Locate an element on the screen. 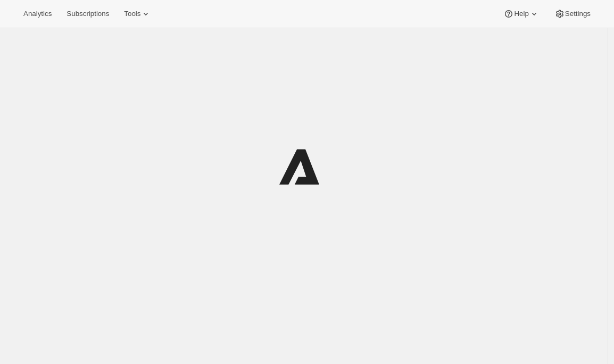  button: Help is located at coordinates (521, 14).